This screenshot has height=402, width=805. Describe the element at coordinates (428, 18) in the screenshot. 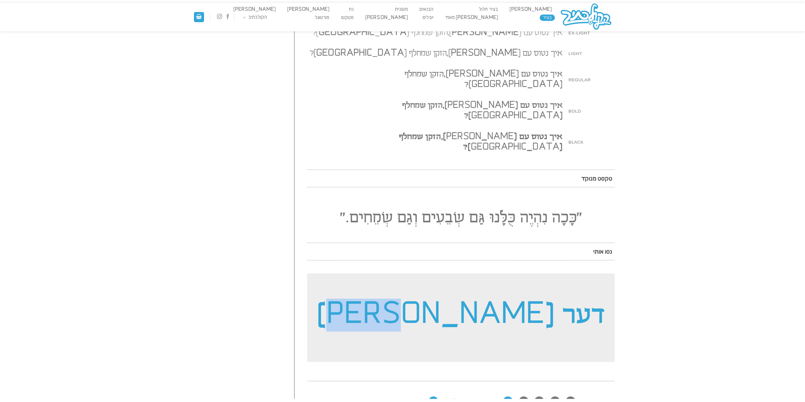

I see `a: יובלים` at that location.